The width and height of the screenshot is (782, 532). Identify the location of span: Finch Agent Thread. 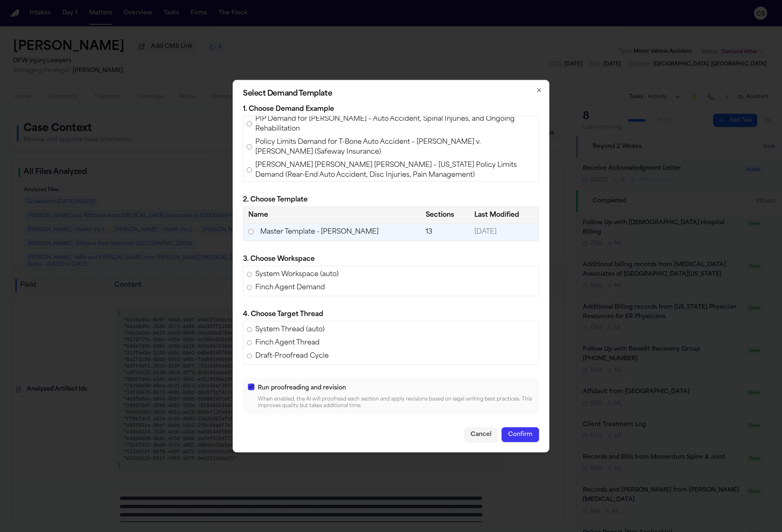
(288, 343).